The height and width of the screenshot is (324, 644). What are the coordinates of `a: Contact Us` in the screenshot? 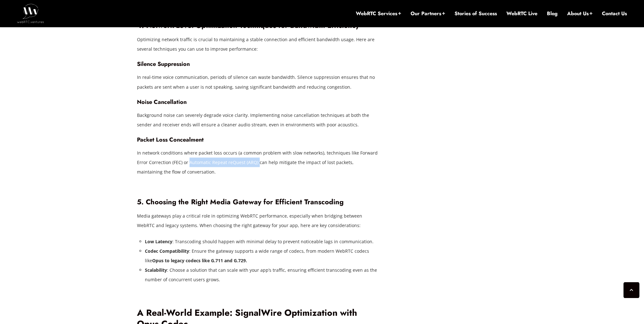 It's located at (614, 14).